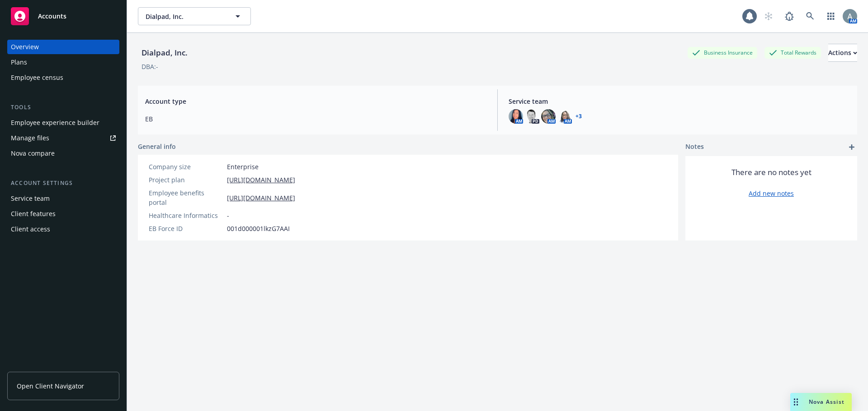  Describe the element at coordinates (695, 147) in the screenshot. I see `span: Notes` at that location.